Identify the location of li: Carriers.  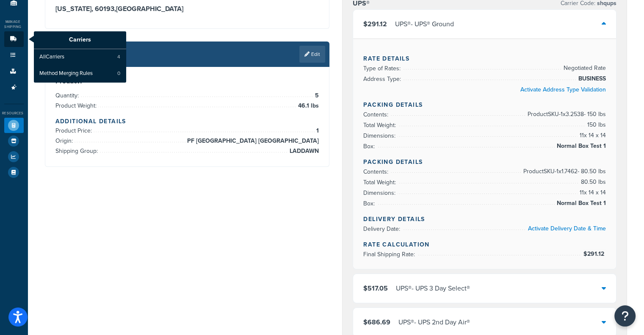
(14, 39).